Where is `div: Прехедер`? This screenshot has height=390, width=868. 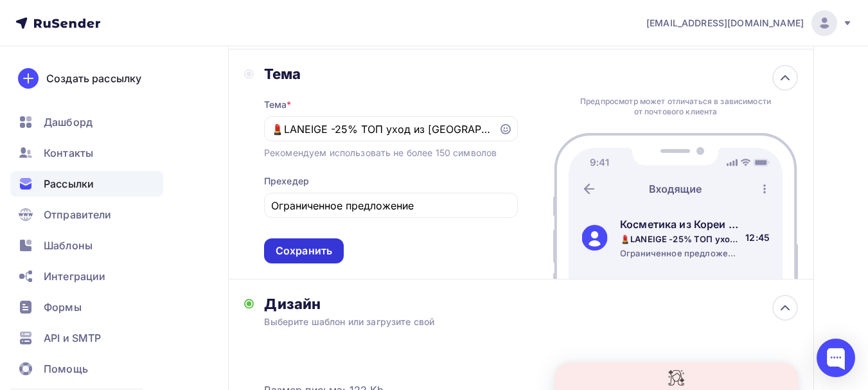
div: Прехедер is located at coordinates (286, 181).